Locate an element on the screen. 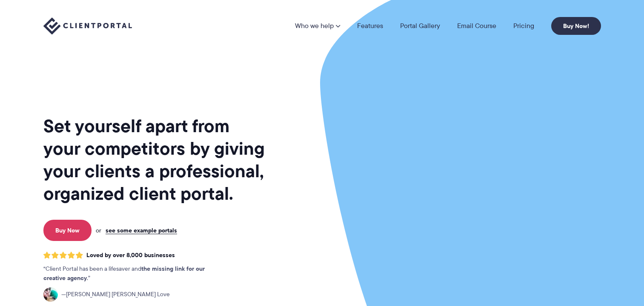 Image resolution: width=644 pixels, height=306 pixels. strong: the missing link for our creative agency is located at coordinates (124, 273).